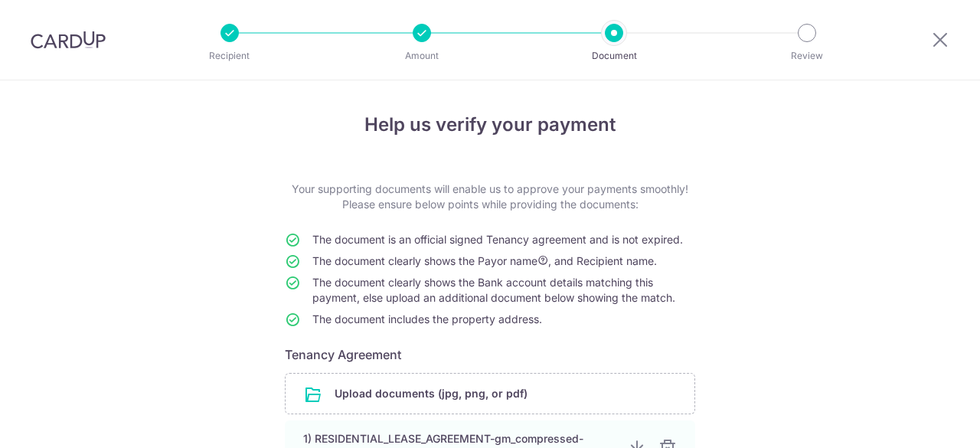 This screenshot has width=980, height=448. Describe the element at coordinates (485, 260) in the screenshot. I see `span: The document clearly shows the Payor name , and Recipient name.` at that location.